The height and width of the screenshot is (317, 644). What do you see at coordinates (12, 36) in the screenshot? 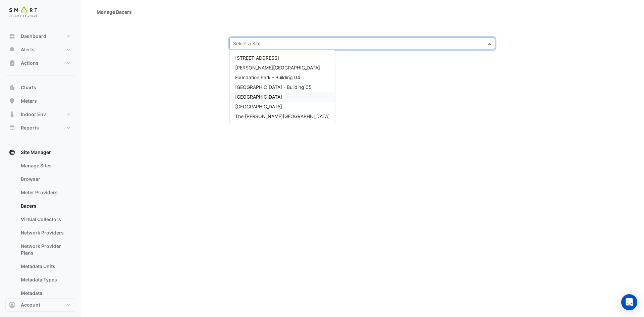
I see `app-icon: Dashboard` at bounding box center [12, 36].